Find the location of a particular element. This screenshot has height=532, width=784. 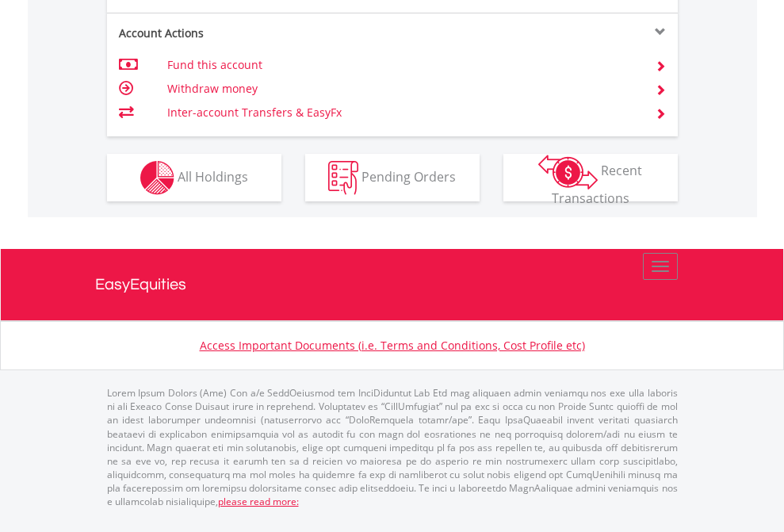

button: All Holdings is located at coordinates (195, 177).